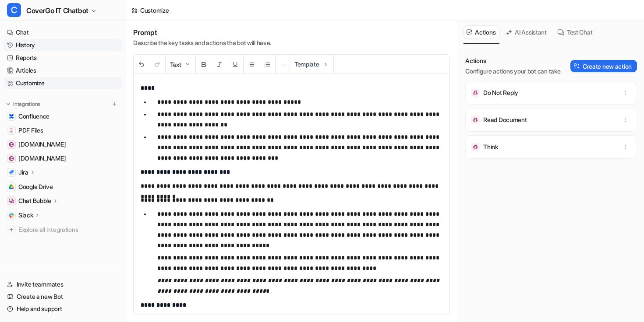 The width and height of the screenshot is (644, 322). Describe the element at coordinates (202, 32) in the screenshot. I see `h1: Prompt` at that location.